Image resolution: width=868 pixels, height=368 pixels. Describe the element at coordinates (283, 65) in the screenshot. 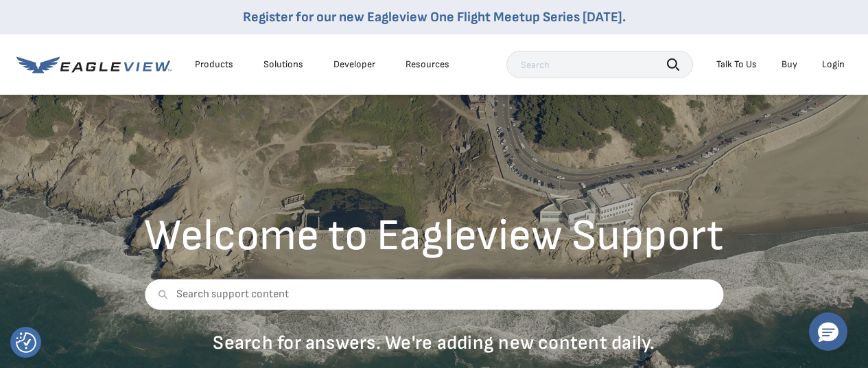

I see `div: Solutions` at that location.